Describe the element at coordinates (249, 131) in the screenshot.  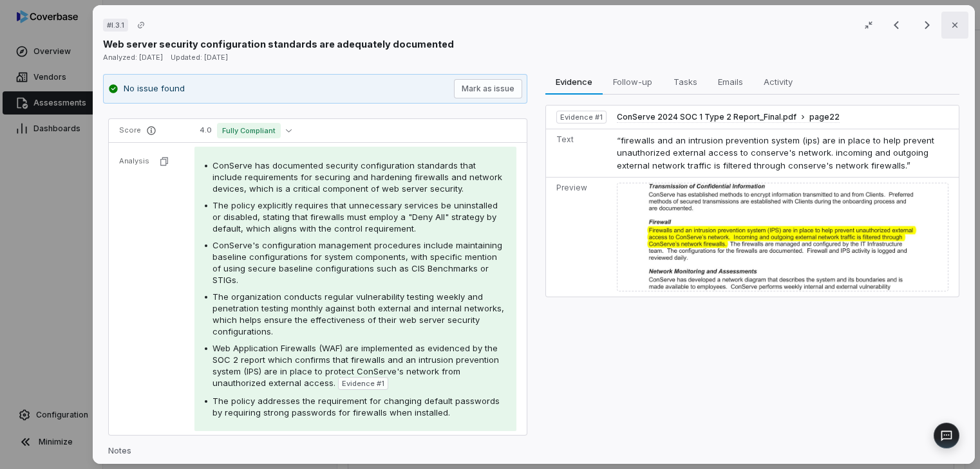
I see `span: Fully Compliant` at that location.